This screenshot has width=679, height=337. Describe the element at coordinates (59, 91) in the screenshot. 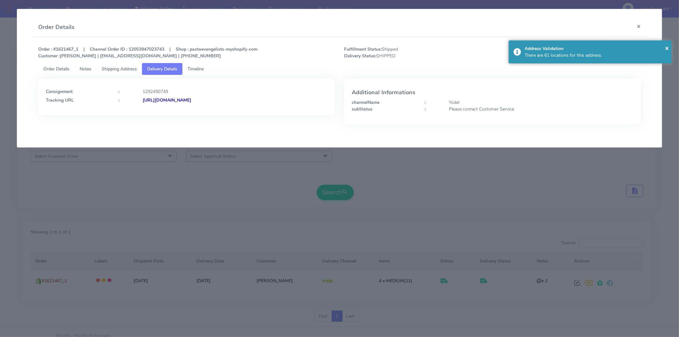

I see `strong: Consignment` at that location.